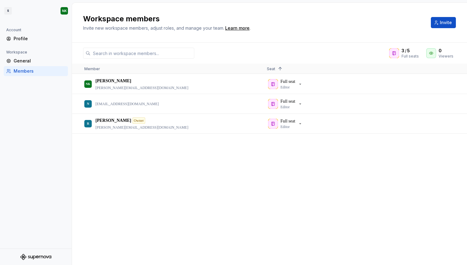 Image resolution: width=467 pixels, height=265 pixels. Describe the element at coordinates (40, 61) in the screenshot. I see `div: General` at that location.